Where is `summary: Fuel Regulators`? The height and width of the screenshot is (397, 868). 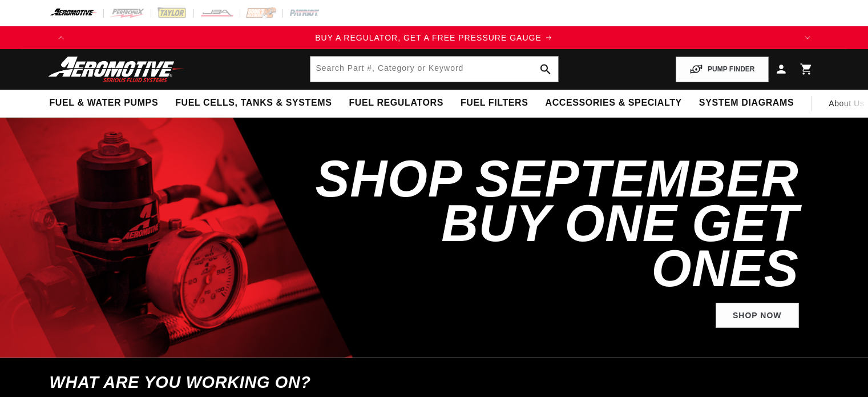 summary: Fuel Regulators is located at coordinates (396, 103).